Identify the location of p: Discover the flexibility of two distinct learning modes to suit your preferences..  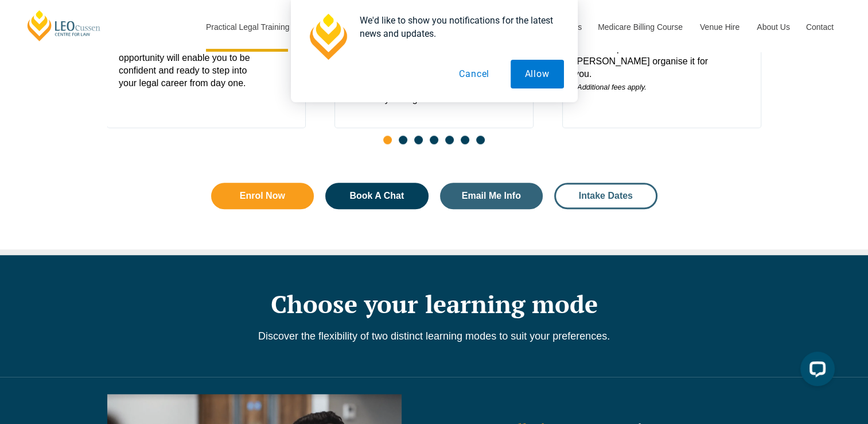
(434, 336).